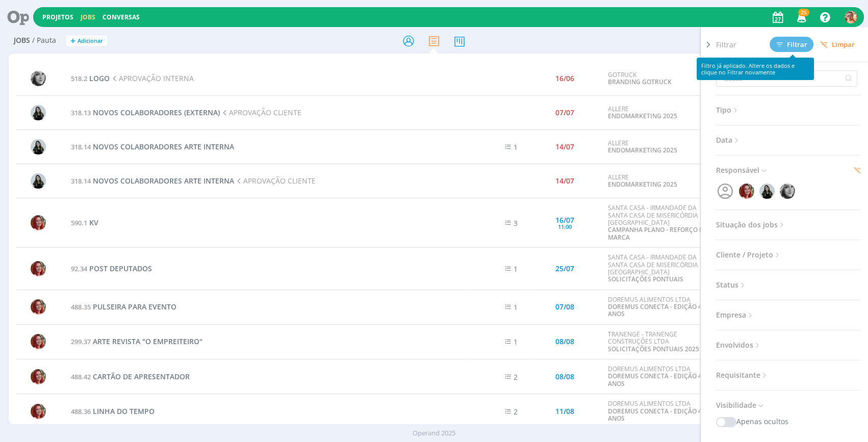  What do you see at coordinates (22, 40) in the screenshot?
I see `span: Jobs` at bounding box center [22, 40].